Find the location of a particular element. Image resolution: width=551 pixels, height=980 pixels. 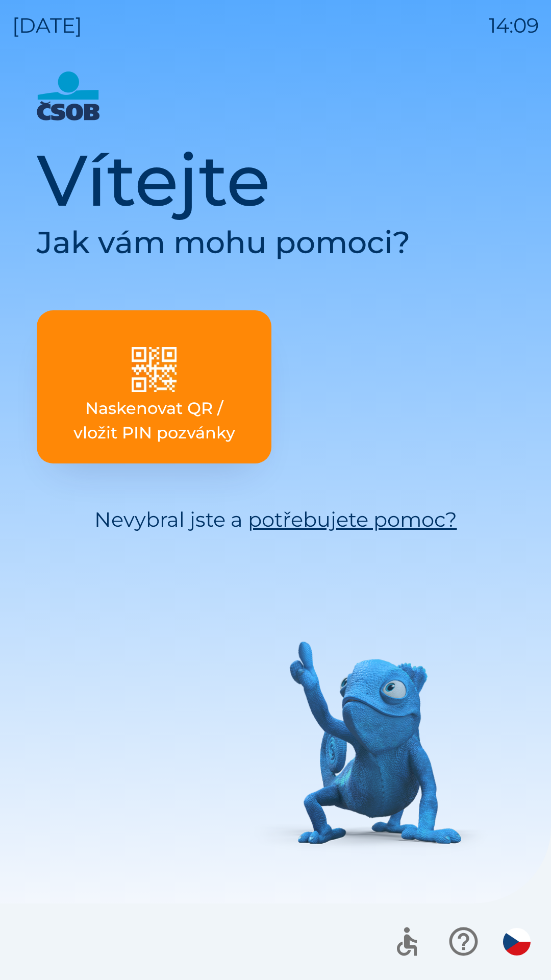

p: Naskenovat QR / vložit PIN pozvánky is located at coordinates (154, 421).